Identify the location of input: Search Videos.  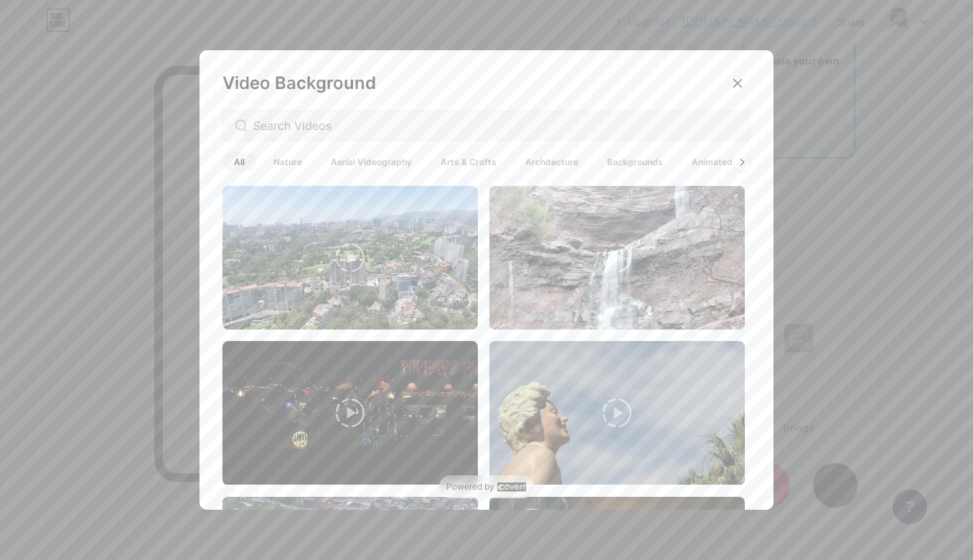
(496, 125).